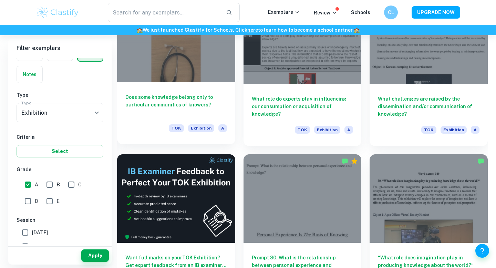 The width and height of the screenshot is (496, 268). Describe the element at coordinates (26, 103) in the screenshot. I see `label: Type` at that location.